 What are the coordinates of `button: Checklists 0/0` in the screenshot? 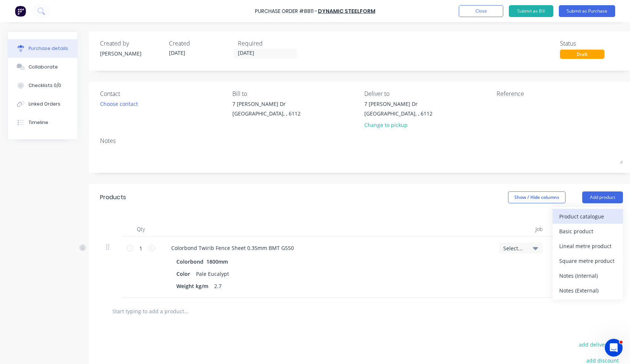 It's located at (43, 85).